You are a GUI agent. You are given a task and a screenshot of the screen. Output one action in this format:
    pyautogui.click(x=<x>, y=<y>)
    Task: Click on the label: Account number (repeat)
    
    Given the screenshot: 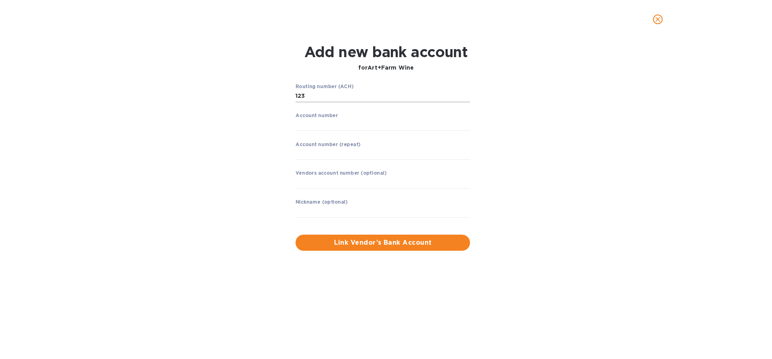 What is the action you would take?
    pyautogui.click(x=328, y=144)
    